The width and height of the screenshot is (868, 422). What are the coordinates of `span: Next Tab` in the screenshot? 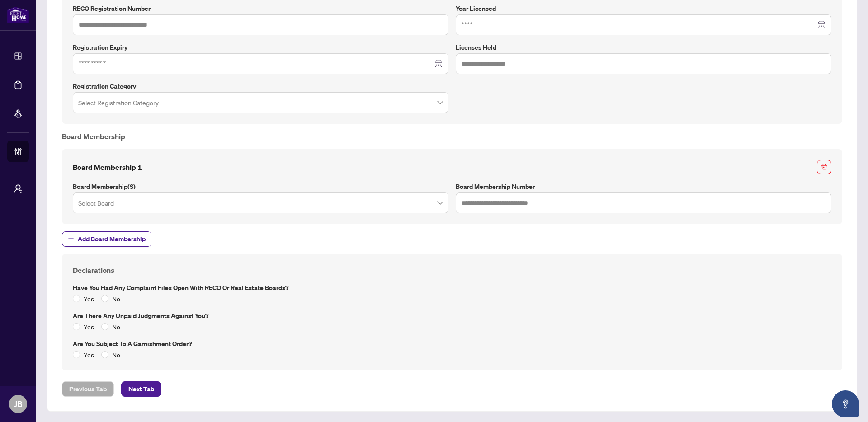 It's located at (141, 389).